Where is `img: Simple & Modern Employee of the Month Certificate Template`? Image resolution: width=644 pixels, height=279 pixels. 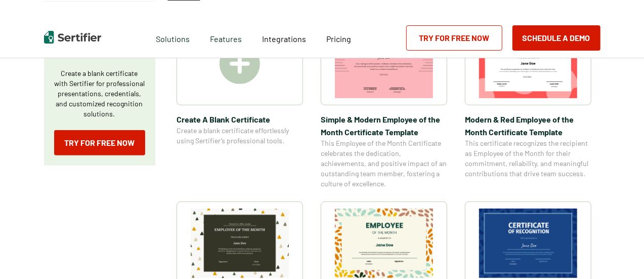
img: Simple & Modern Employee of the Month Certificate Template is located at coordinates (384, 63).